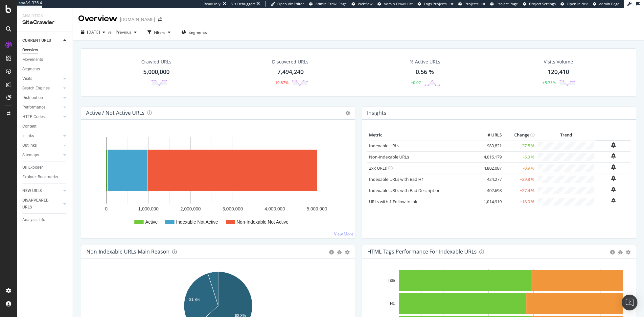 The width and height of the screenshot is (644, 317). I want to click on div: Filters, so click(160, 33).